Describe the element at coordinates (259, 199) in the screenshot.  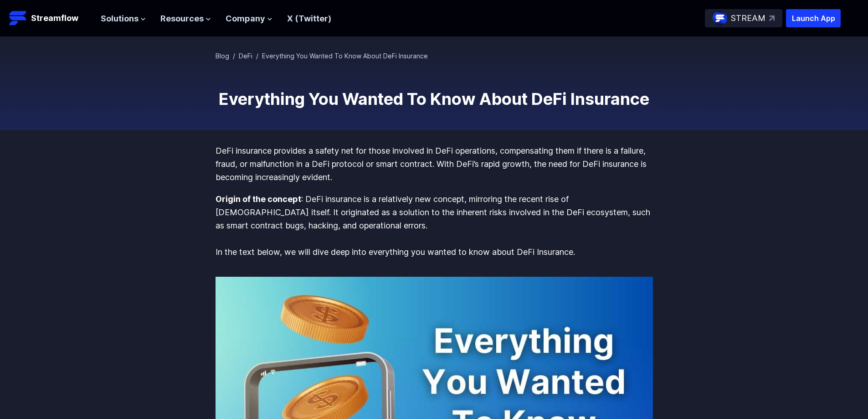
I see `strong: Origin of the concept` at that location.